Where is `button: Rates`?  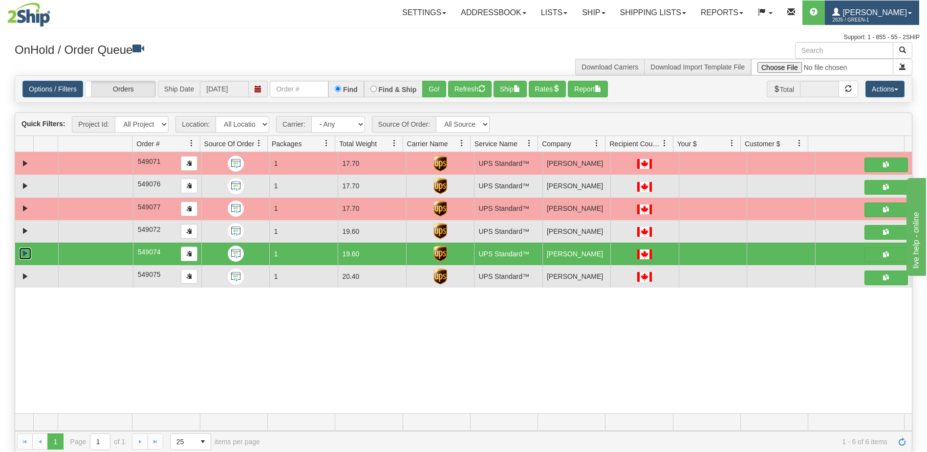 button: Rates is located at coordinates (547, 89).